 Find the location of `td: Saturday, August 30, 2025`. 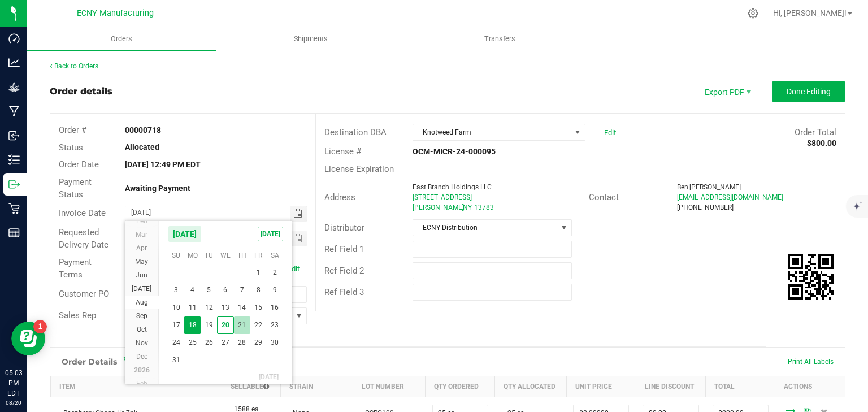

td: Saturday, August 30, 2025 is located at coordinates (275, 342).